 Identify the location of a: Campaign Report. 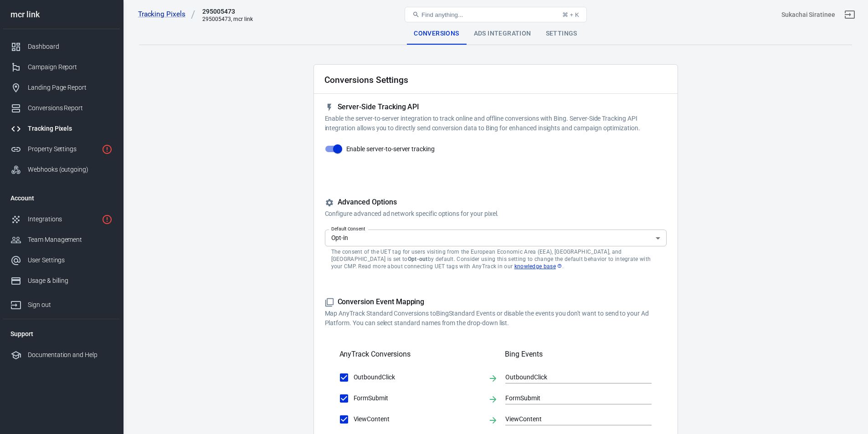
(61, 67).